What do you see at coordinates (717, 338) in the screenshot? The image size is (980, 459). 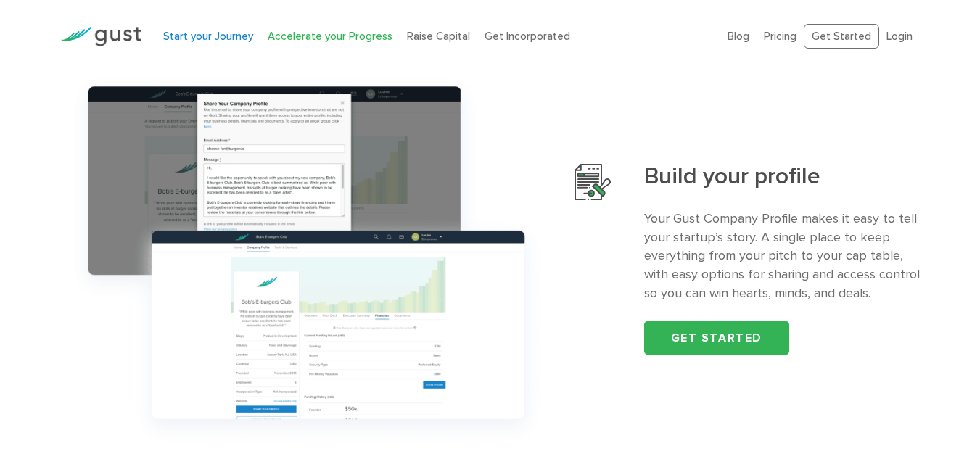 I see `a: Get started` at bounding box center [717, 338].